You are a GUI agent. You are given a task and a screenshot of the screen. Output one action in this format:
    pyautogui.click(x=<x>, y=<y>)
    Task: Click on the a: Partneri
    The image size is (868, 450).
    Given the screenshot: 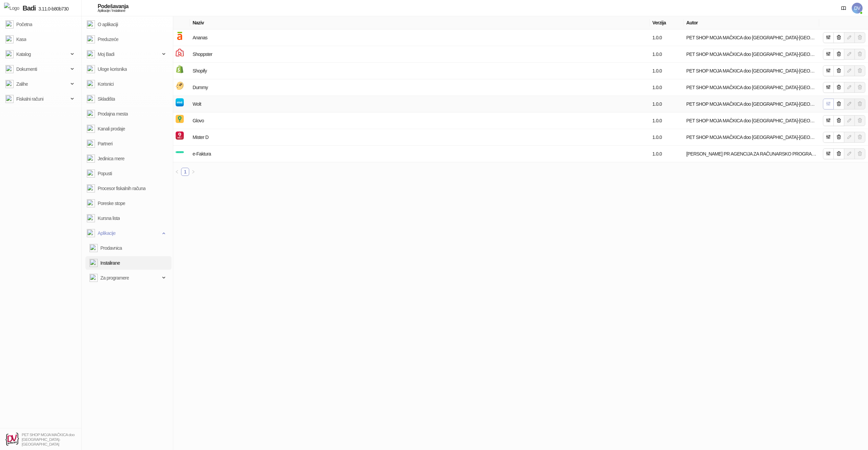 What is the action you would take?
    pyautogui.click(x=99, y=143)
    